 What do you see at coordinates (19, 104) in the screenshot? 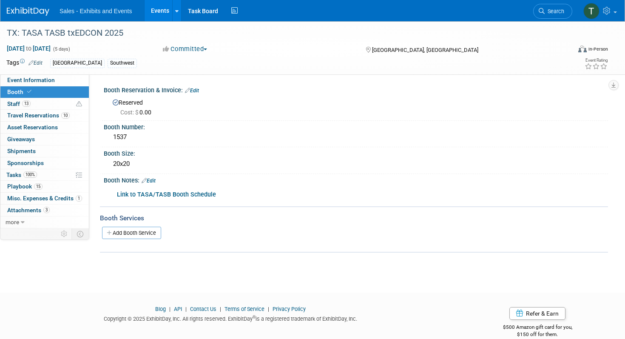
I see `span: Staff` at bounding box center [19, 104].